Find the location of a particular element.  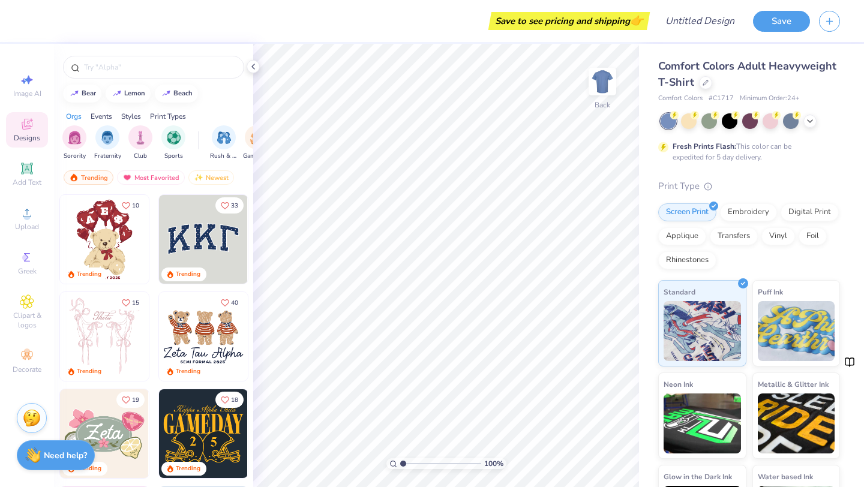

div: filter for Fraternity is located at coordinates (107, 143).